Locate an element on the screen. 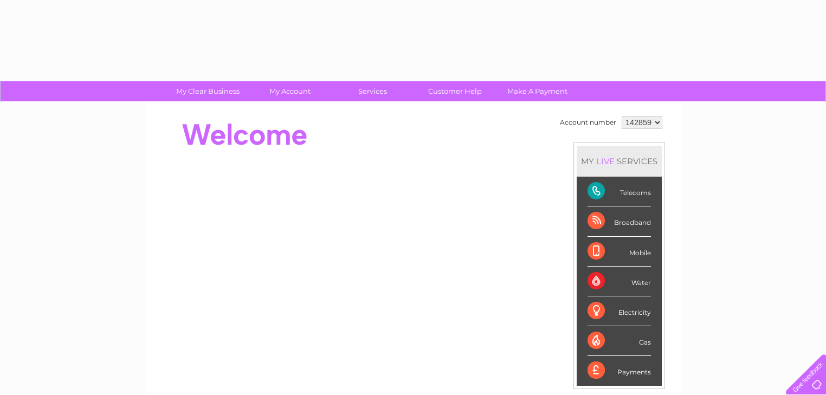 This screenshot has height=395, width=826. a: Services is located at coordinates (372, 91).